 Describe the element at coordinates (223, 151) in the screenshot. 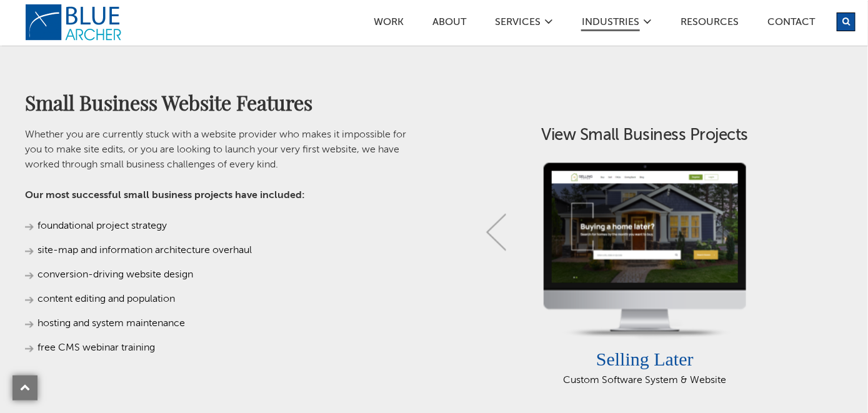

I see `p: Whether you are currently stuck with a website provider who makes it impossible for you to make s...` at that location.